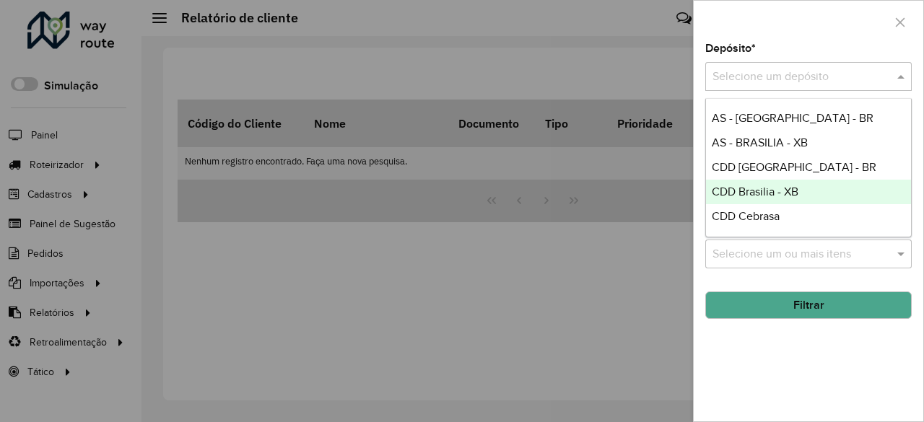  Describe the element at coordinates (808, 305) in the screenshot. I see `button: Filtrar` at that location.